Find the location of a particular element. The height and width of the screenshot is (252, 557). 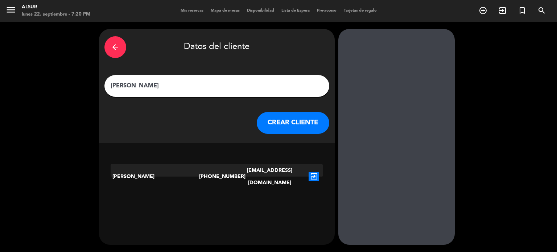

i: add_circle_outline is located at coordinates (483, 11).